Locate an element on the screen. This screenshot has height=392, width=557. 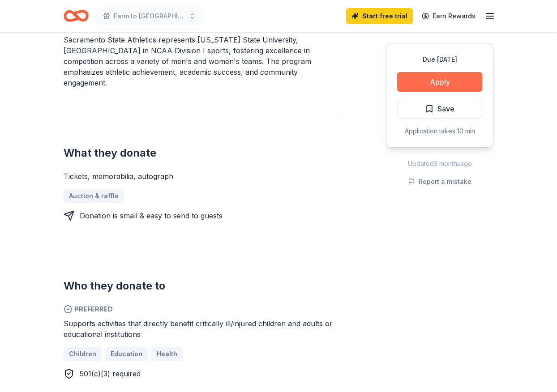
div: Updated 3 months ago is located at coordinates (440, 164).